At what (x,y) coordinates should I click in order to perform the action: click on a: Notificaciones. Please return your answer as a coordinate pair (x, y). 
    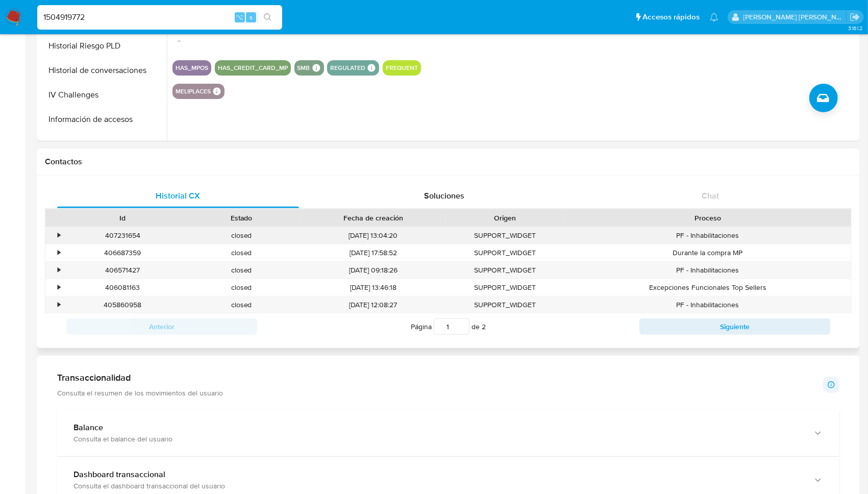
    Looking at the image, I should click on (714, 17).